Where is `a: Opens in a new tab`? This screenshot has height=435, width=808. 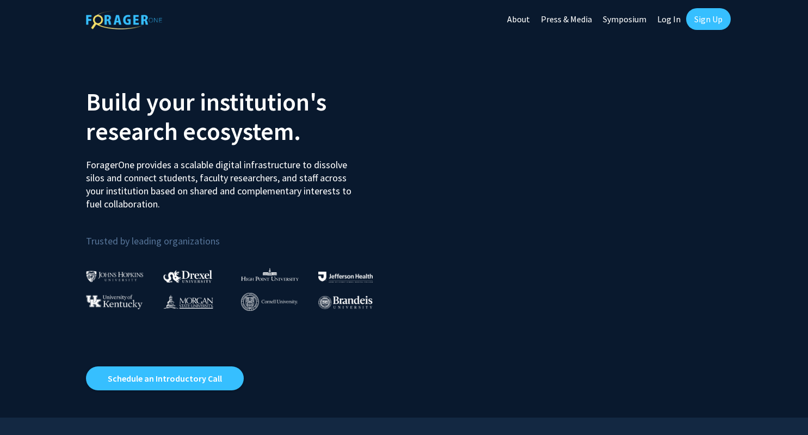 a: Opens in a new tab is located at coordinates (165, 378).